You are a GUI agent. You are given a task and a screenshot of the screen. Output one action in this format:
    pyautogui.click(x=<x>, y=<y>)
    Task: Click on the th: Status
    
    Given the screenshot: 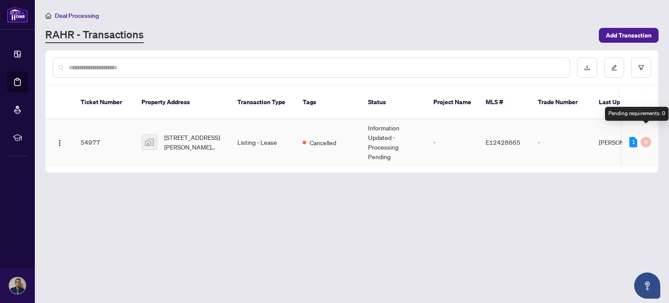 What is the action you would take?
    pyautogui.click(x=394, y=102)
    